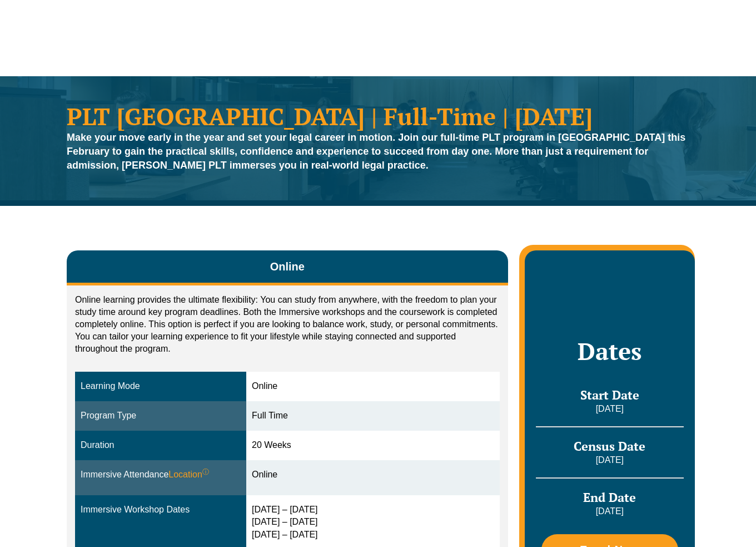 This screenshot has height=547, width=756. What do you see at coordinates (610, 394) in the screenshot?
I see `span: Start Date` at bounding box center [610, 394].